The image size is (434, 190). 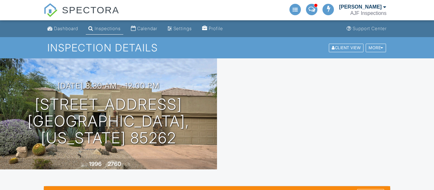 What do you see at coordinates (114, 164) in the screenshot?
I see `div: 2760` at bounding box center [114, 164].